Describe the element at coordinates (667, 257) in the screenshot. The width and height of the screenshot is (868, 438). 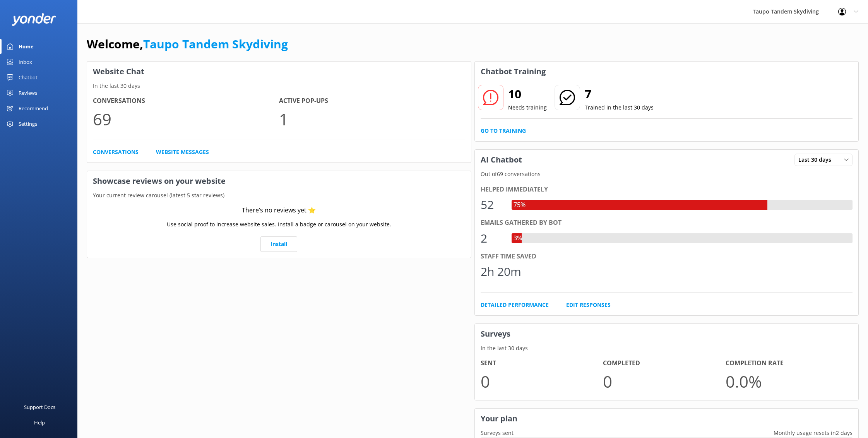
I see `div: Staff time saved` at that location.